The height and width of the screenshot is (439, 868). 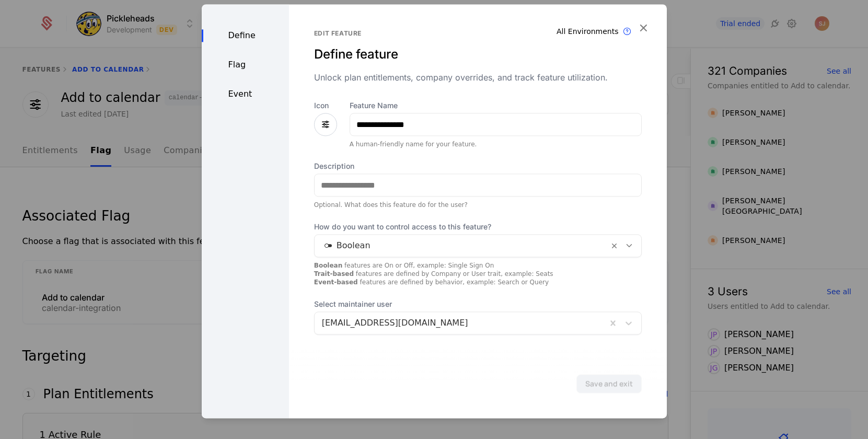 What do you see at coordinates (478, 166) in the screenshot?
I see `label: Description` at bounding box center [478, 166].